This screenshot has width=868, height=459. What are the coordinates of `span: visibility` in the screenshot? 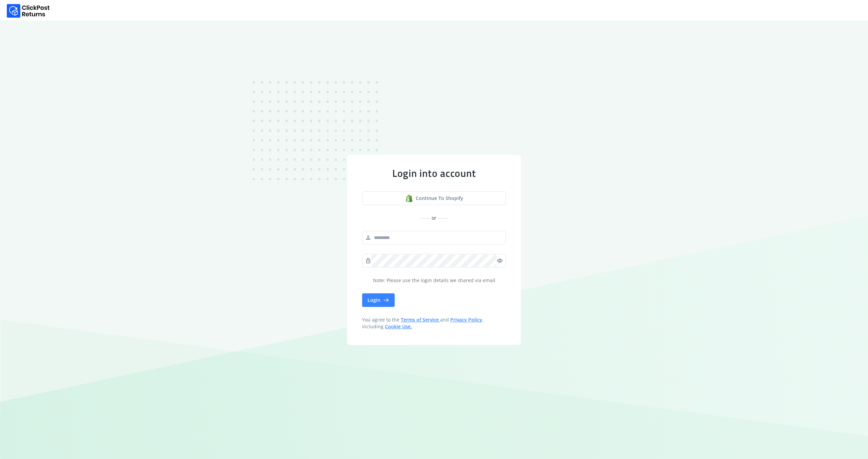 It's located at (500, 260).